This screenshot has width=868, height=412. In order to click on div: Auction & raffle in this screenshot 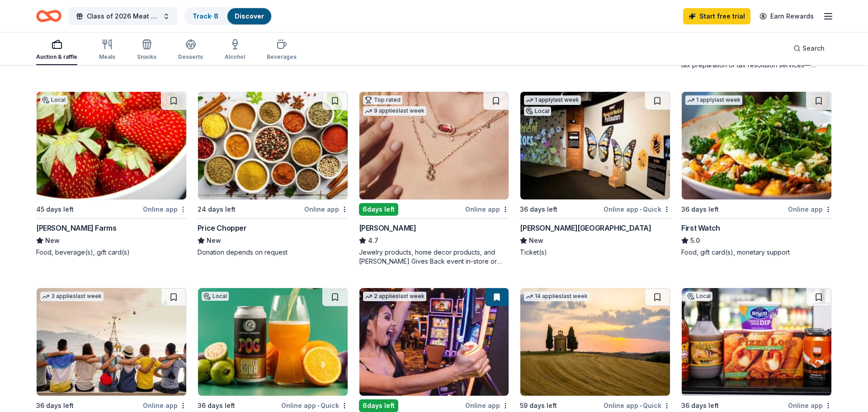, I will do `click(57, 57)`.